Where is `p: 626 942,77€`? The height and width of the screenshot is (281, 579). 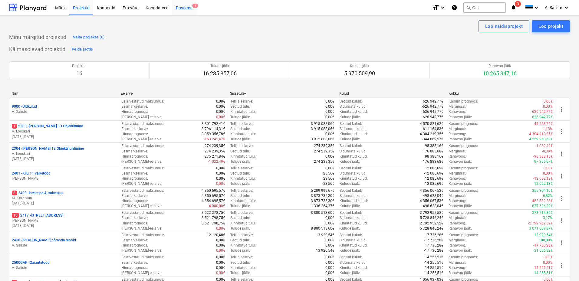 p: 626 942,77€ is located at coordinates (433, 112).